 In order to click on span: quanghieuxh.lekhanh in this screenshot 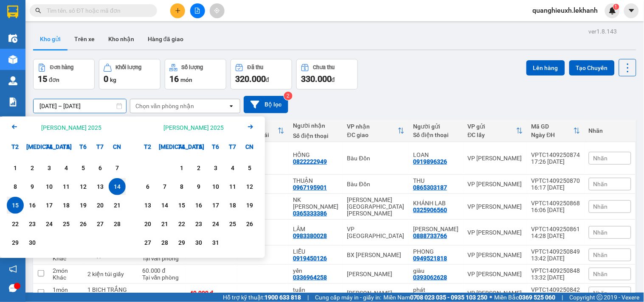, I will do `click(566, 10)`.